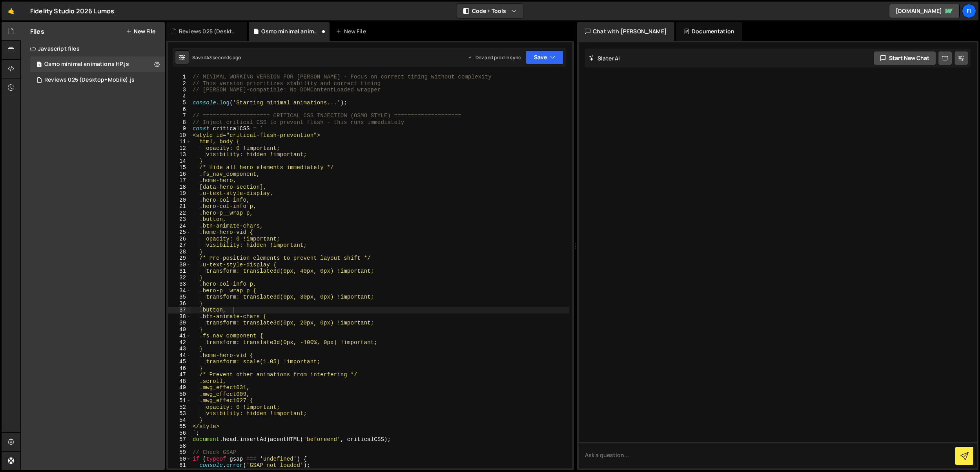 This screenshot has width=980, height=472. Describe the element at coordinates (35, 49) in the screenshot. I see `img: tab_domain_overview_orange.svg` at that location.